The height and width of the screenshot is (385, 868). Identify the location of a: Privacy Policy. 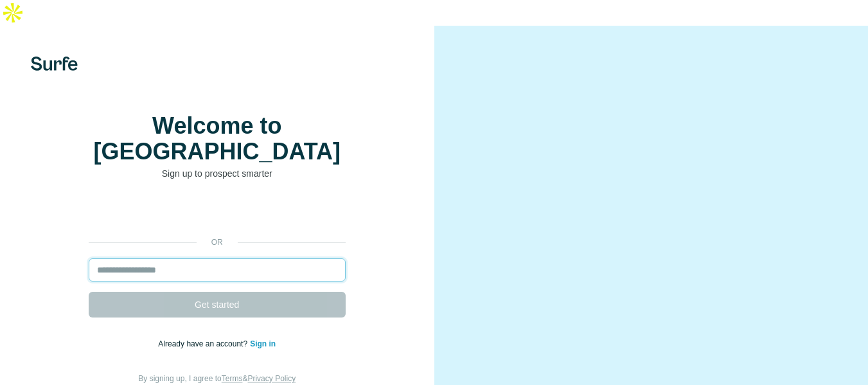
(272, 379).